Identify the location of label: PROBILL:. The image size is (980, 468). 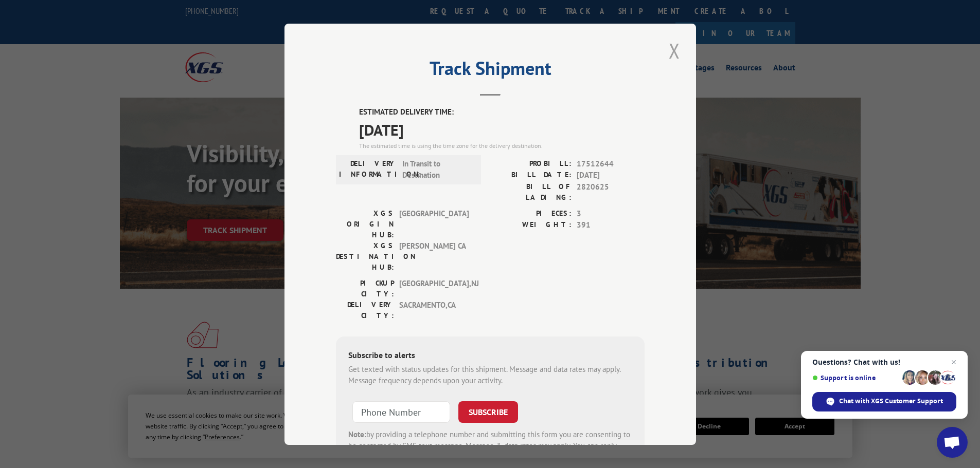
(531, 163).